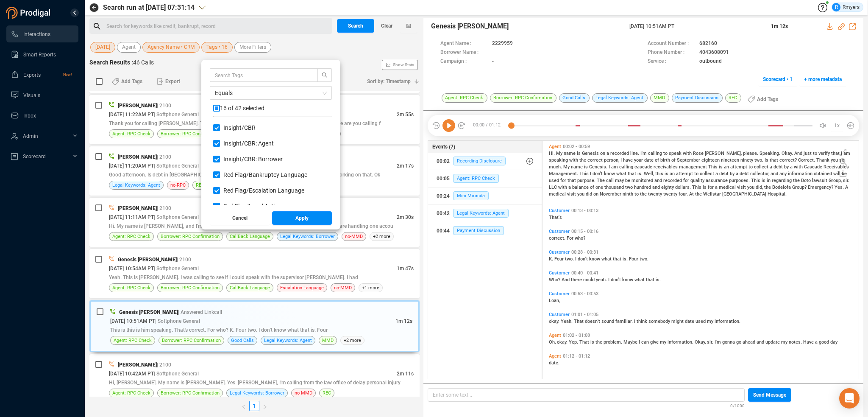 The height and width of the screenshot is (417, 868). I want to click on span: debt, so click(725, 174).